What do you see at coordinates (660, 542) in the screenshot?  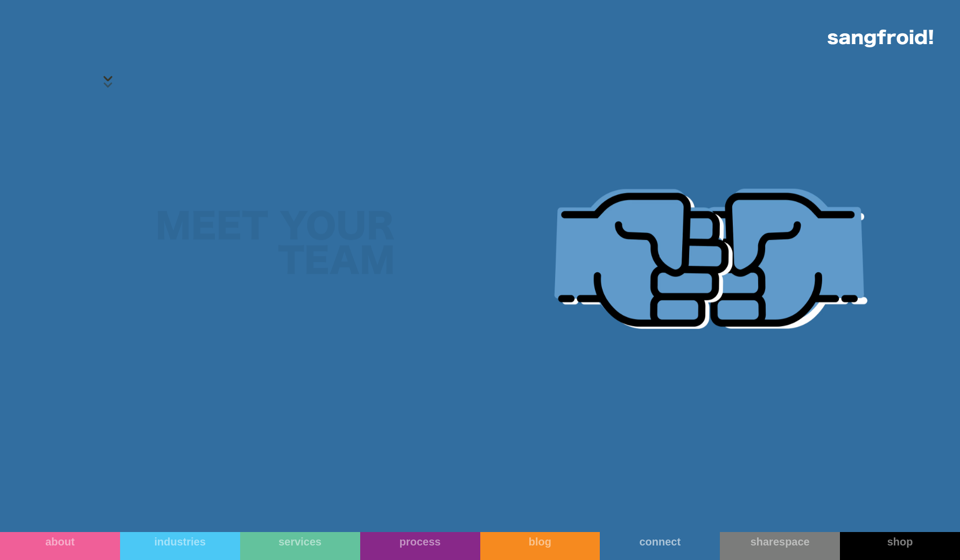 I see `div: connect` at bounding box center [660, 542].